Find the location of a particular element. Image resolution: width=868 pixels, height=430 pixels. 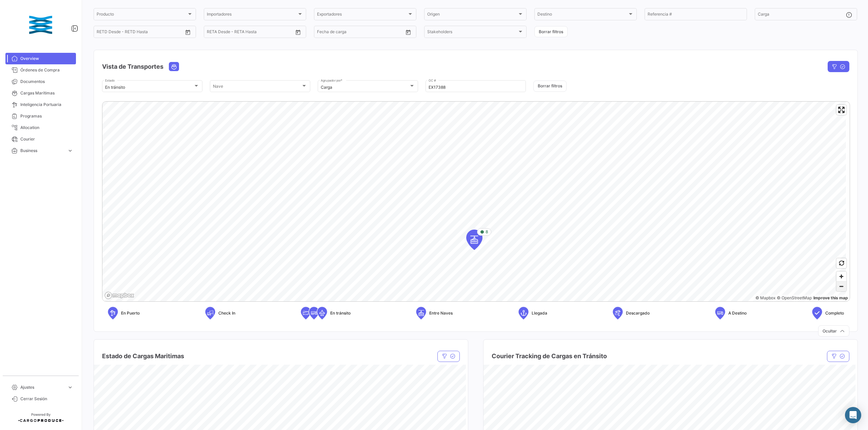

span: Documentos is located at coordinates (47, 82).